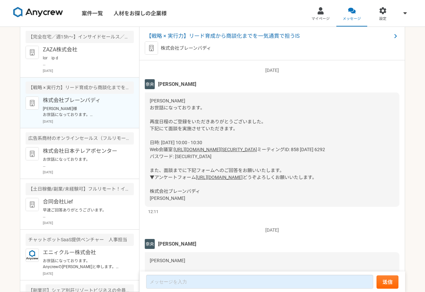  I want to click on p: lor ip d sitametcons。 ADIPiscingelitse。 do、eiusmodtemporincididuntutlaboreetdo。 magnaaliquaenimad..., so click(84, 61).